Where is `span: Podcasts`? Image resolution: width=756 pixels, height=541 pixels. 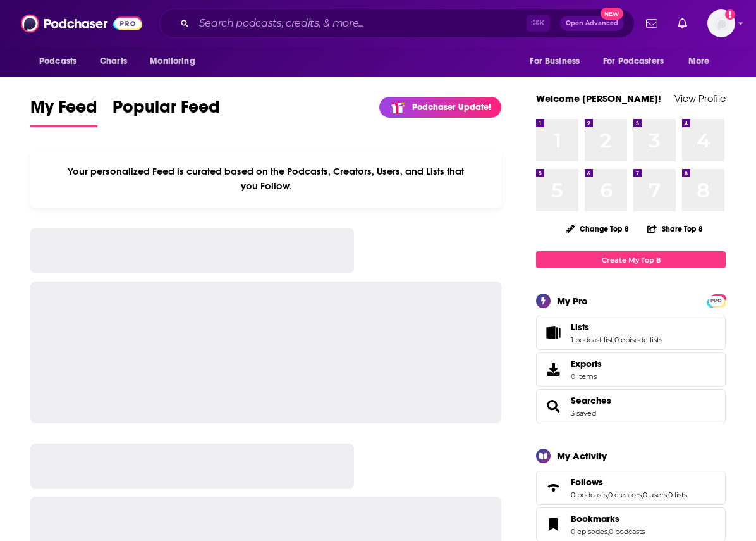
span: Podcasts is located at coordinates (58, 61).